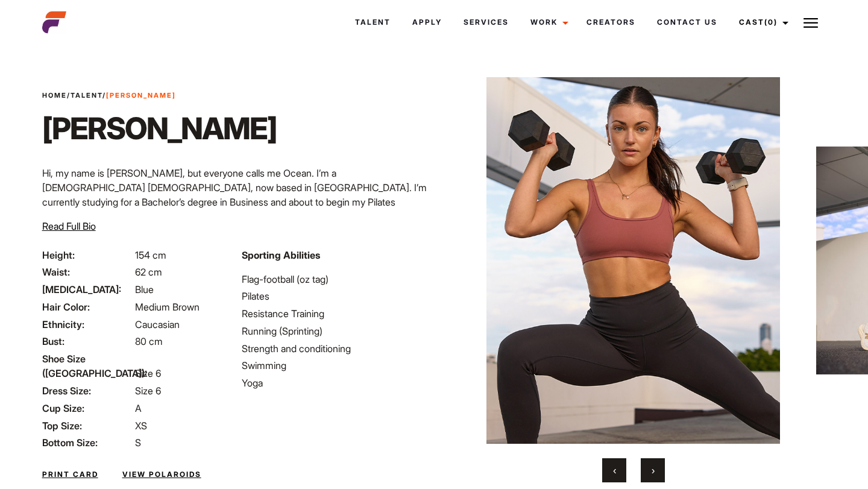 This screenshot has width=868, height=489. What do you see at coordinates (55, 95) in the screenshot?
I see `a: Home` at bounding box center [55, 95].